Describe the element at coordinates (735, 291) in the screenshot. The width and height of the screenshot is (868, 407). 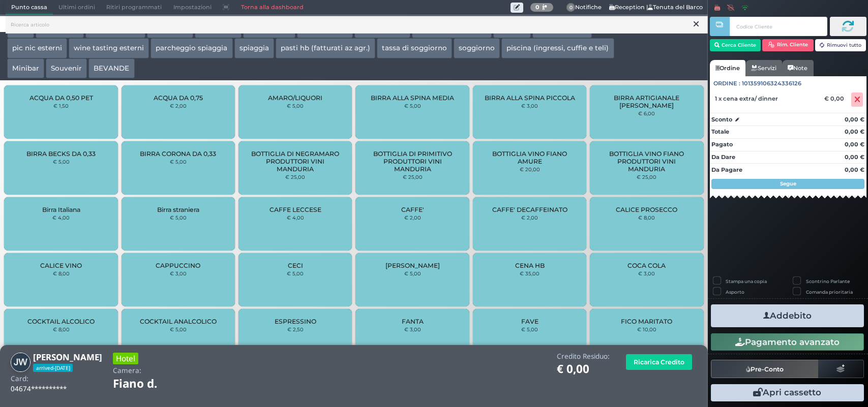
I see `label: Asporto` at that location.